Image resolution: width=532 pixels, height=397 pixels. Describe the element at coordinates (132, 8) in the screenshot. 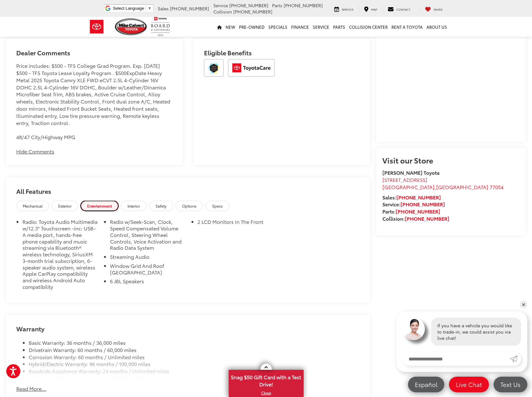

I see `a: Select Language​` at that location.